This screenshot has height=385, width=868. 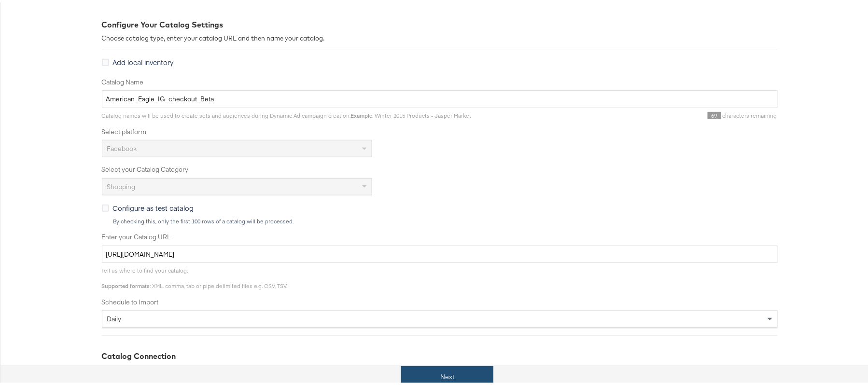 I want to click on div: characters remaining, so click(x=625, y=114).